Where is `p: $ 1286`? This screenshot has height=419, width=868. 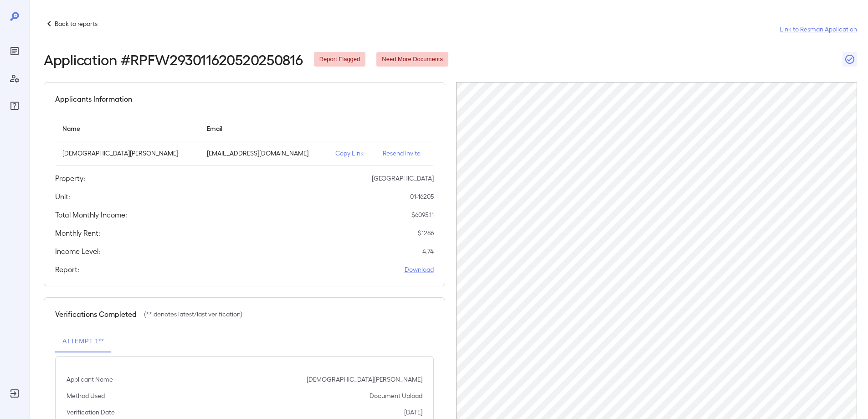 p: $ 1286 is located at coordinates (426, 233).